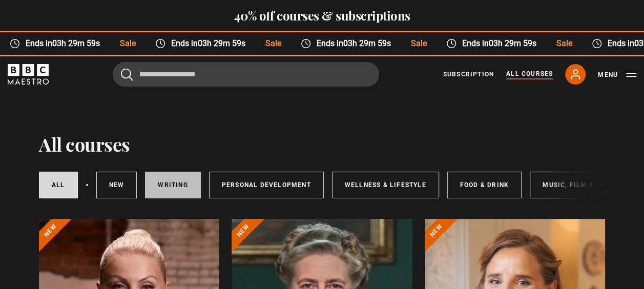 This screenshot has height=289, width=644. What do you see at coordinates (127, 74) in the screenshot?
I see `button: Submit the search query` at bounding box center [127, 74].